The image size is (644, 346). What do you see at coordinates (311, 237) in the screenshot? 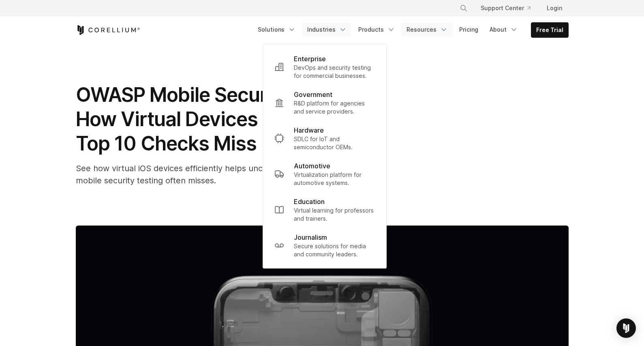
I see `p: Journalism` at bounding box center [311, 237].